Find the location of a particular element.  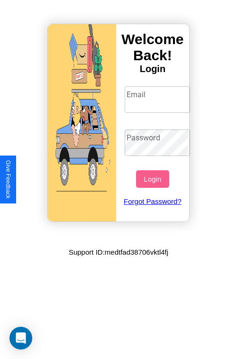

h4: Login is located at coordinates (153, 69).